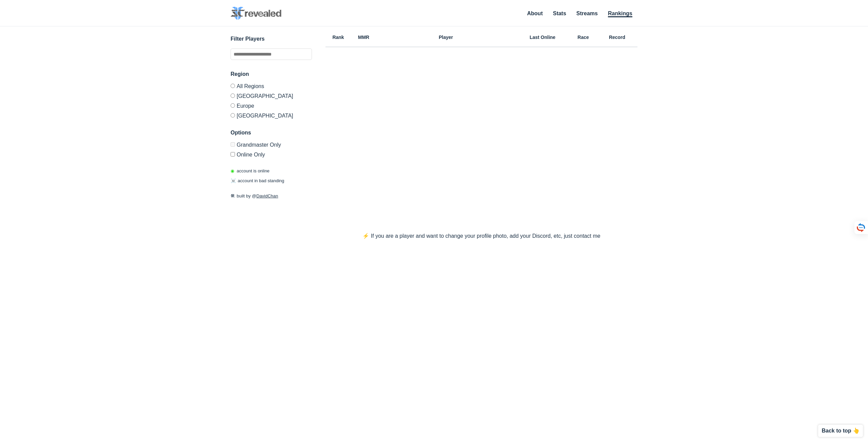 This screenshot has height=442, width=868. What do you see at coordinates (233, 86) in the screenshot?
I see `input: All Regions` at bounding box center [233, 86].